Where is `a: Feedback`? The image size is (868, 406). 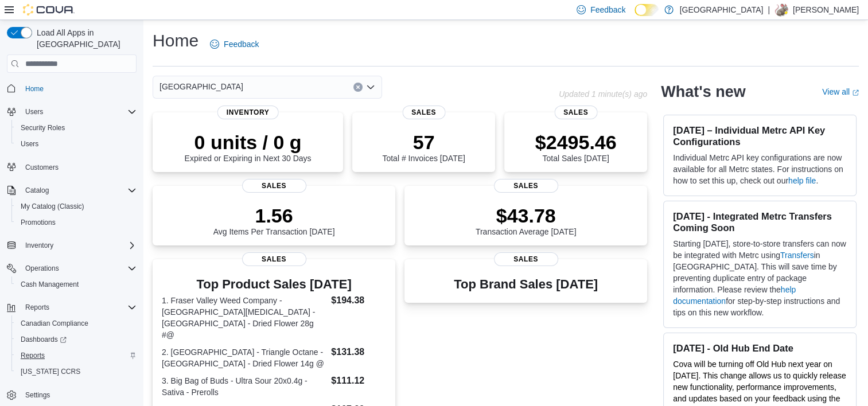 a: Feedback is located at coordinates (234, 44).